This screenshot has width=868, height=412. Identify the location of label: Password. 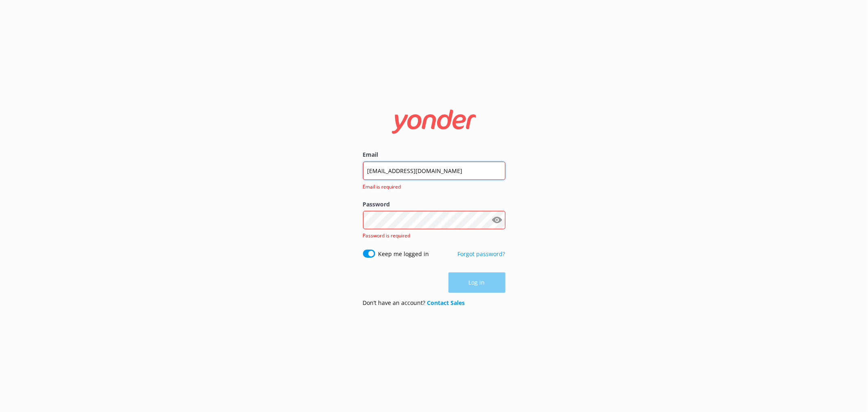
(435, 205).